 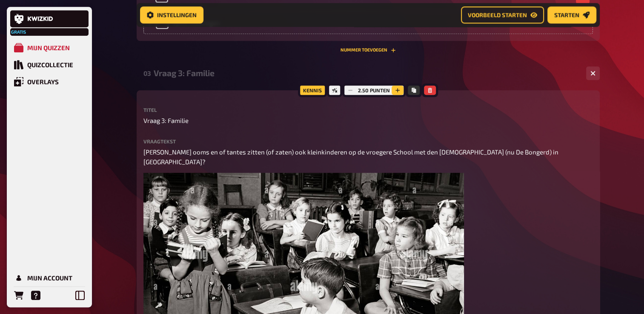 What do you see at coordinates (171, 15) in the screenshot?
I see `a: Instellingen` at bounding box center [171, 15].